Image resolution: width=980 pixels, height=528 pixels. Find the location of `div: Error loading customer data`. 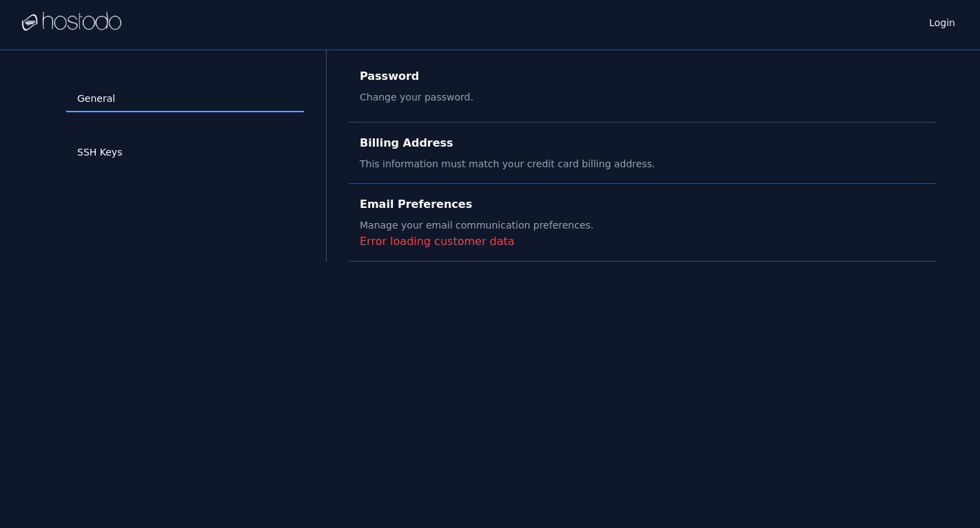

div: Error loading customer data is located at coordinates (642, 242).